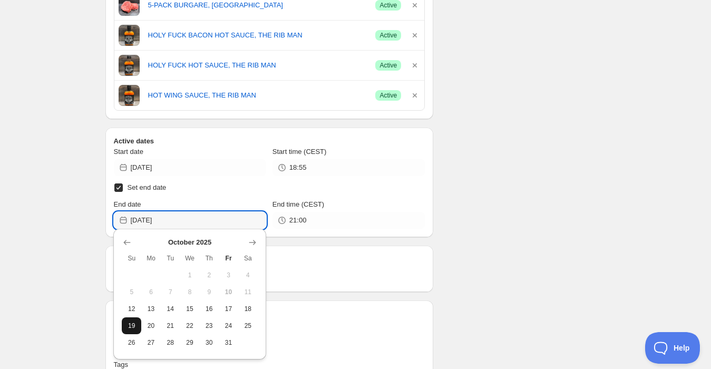 Image resolution: width=711 pixels, height=369 pixels. Describe the element at coordinates (228, 309) in the screenshot. I see `button: Friday October 17 2025` at that location.